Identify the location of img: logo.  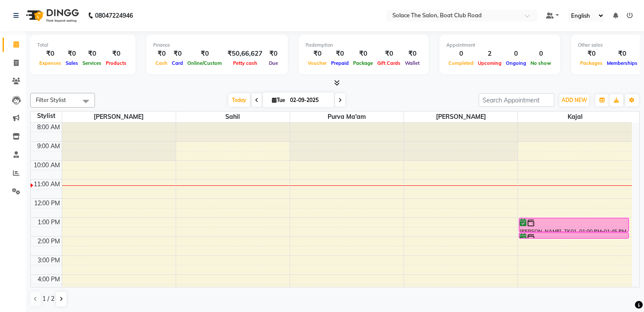
(51, 15).